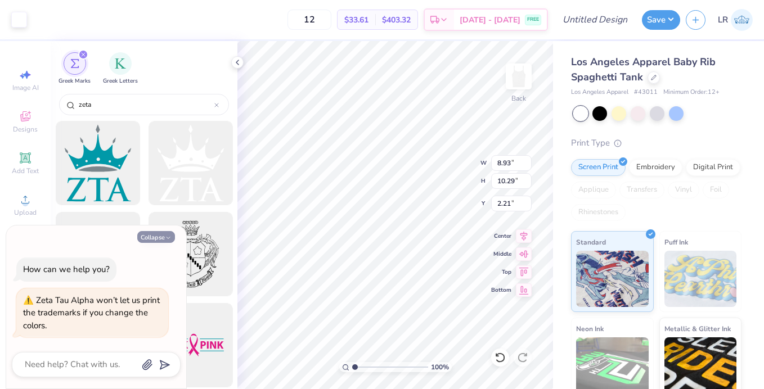  Describe the element at coordinates (74, 81) in the screenshot. I see `span: Greek Marks` at that location.